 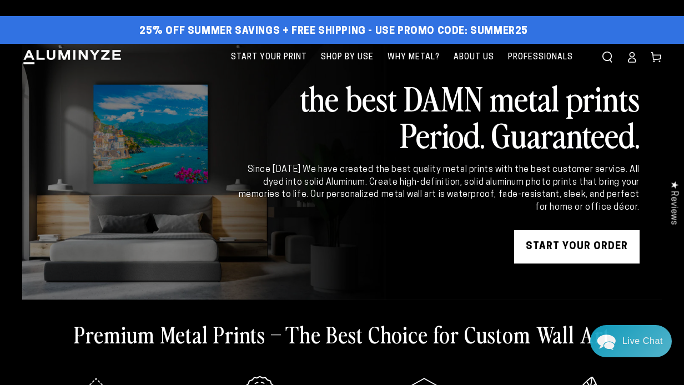 What do you see at coordinates (607, 57) in the screenshot?
I see `summary: Search our site` at bounding box center [607, 57].